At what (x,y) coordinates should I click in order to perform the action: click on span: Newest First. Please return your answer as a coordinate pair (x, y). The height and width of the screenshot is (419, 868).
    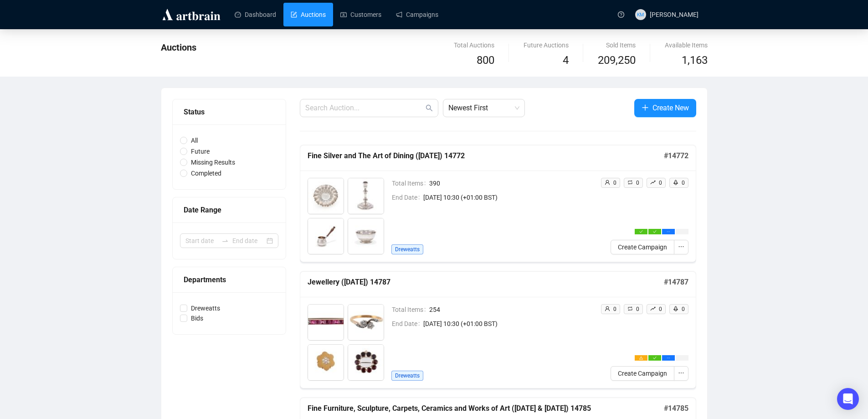
    Looking at the image, I should click on (484, 108).